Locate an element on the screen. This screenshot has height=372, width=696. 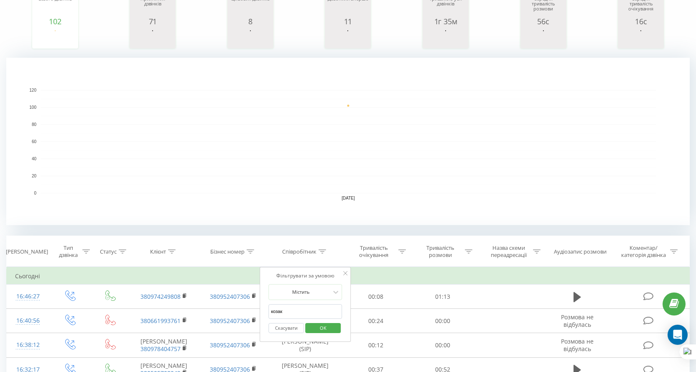
div: 56с is located at coordinates (544, 21).